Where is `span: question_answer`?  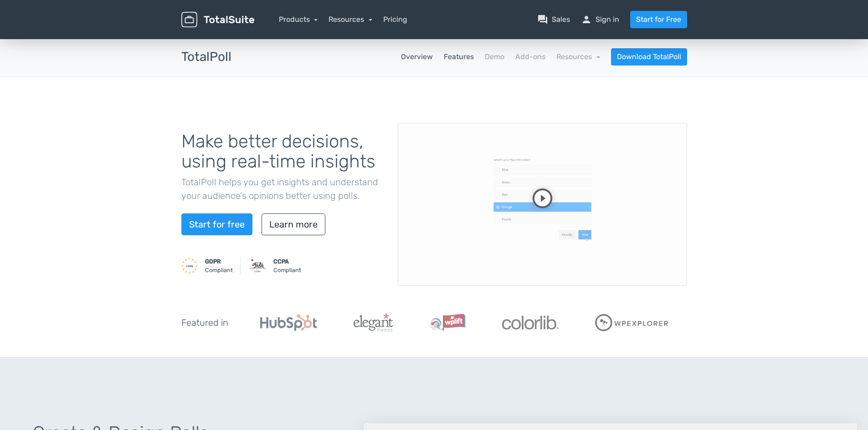
span: question_answer is located at coordinates (543, 19).